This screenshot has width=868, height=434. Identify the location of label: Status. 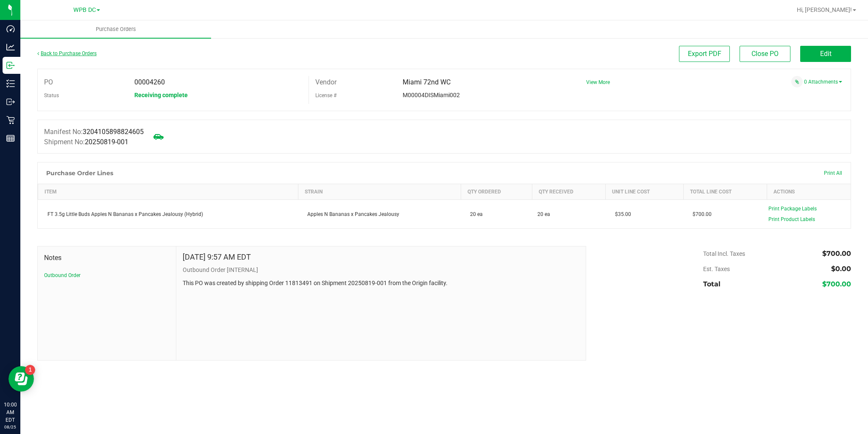
(51, 95).